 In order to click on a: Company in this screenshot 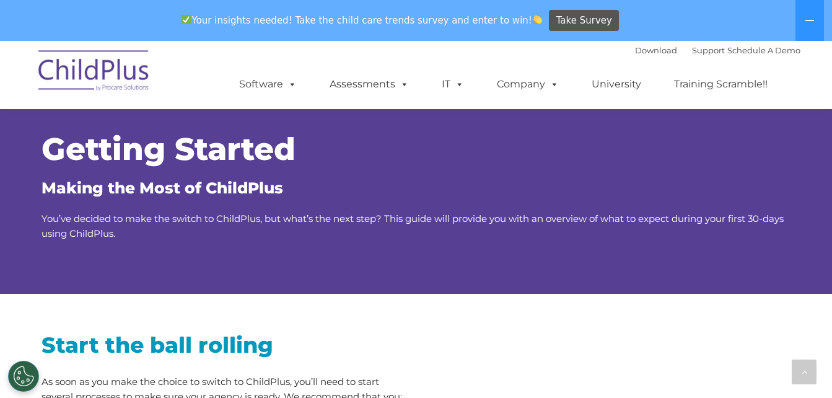, I will do `click(528, 84)`.